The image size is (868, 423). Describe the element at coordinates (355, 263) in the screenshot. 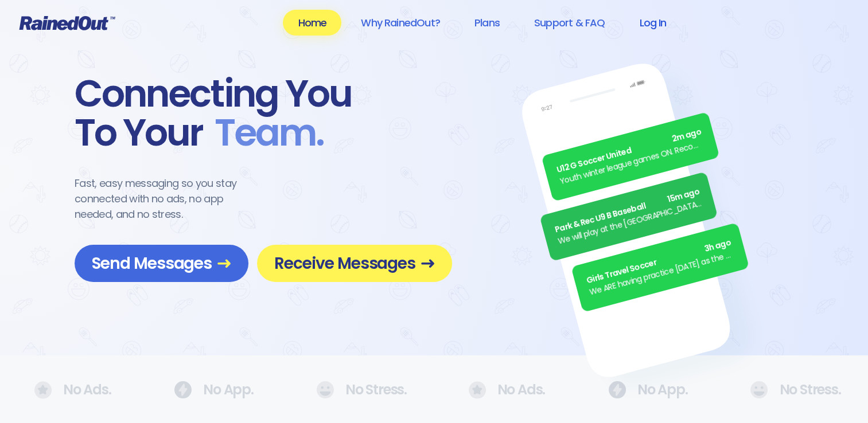

I see `a: Receive Messages` at that location.